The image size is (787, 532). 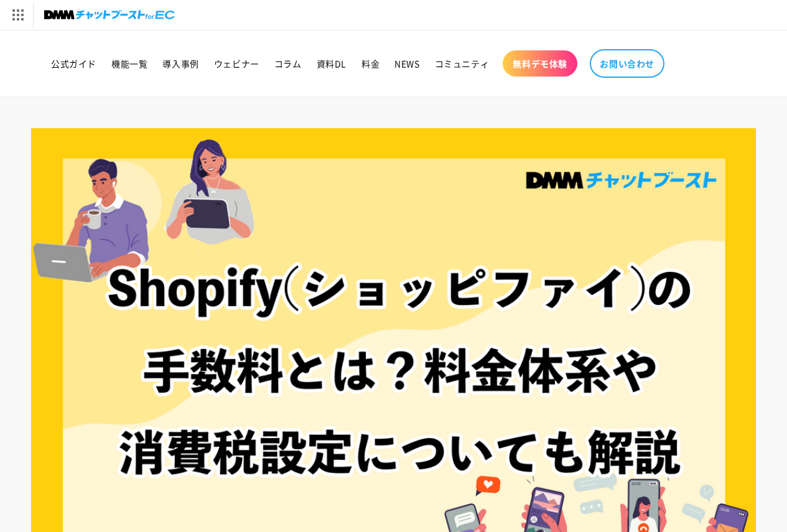 What do you see at coordinates (371, 63) in the screenshot?
I see `a: 料金` at bounding box center [371, 63].